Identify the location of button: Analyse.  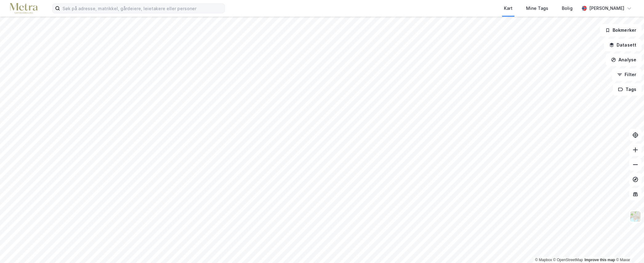
(624, 60).